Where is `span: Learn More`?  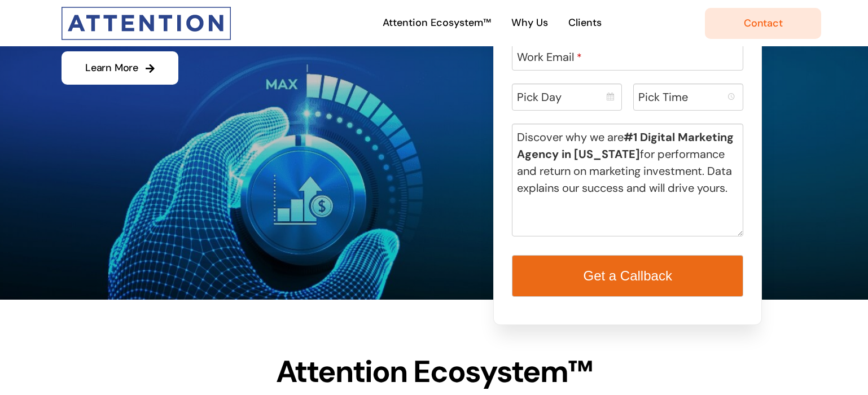
span: Learn More is located at coordinates (112, 68).